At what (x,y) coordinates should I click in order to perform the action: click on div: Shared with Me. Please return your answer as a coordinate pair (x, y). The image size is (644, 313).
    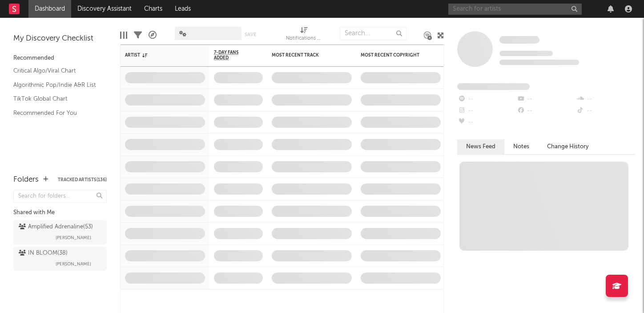
    Looking at the image, I should click on (60, 213).